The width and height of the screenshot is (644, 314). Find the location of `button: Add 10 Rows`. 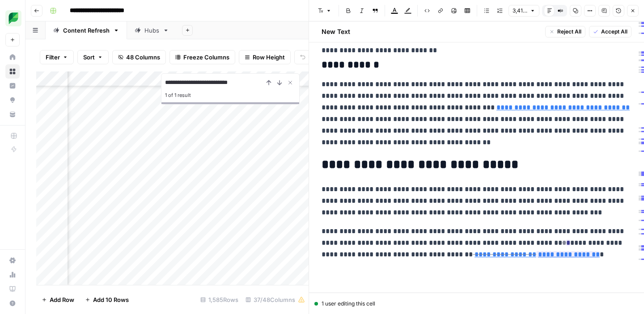

button: Add 10 Rows is located at coordinates (107, 300).